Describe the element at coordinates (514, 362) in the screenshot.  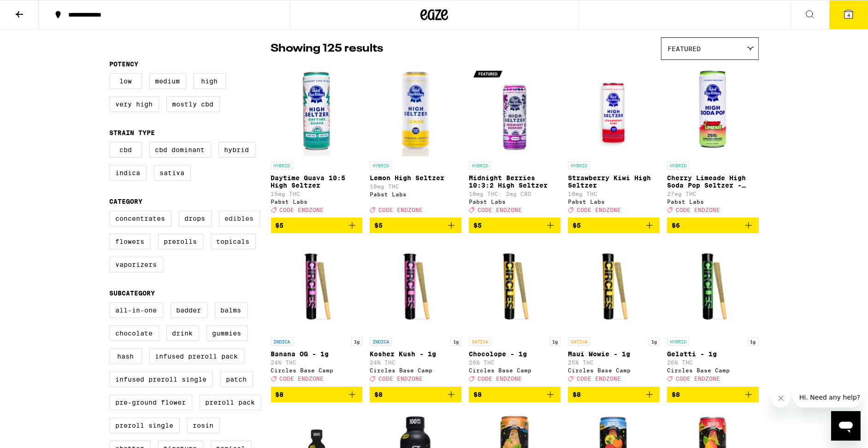
I see `p: 26% THC` at that location.